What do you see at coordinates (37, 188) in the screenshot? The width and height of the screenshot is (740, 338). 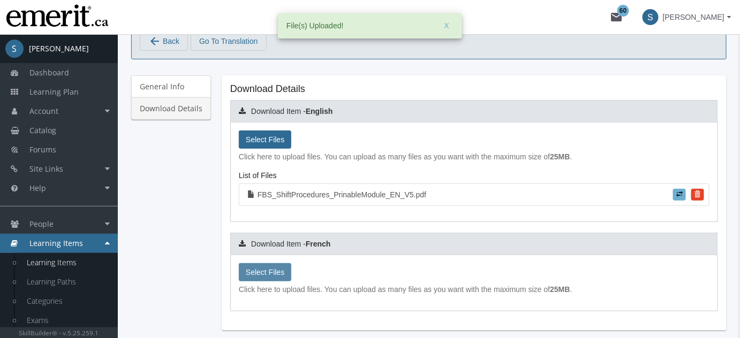 I see `span: Help` at bounding box center [37, 188].